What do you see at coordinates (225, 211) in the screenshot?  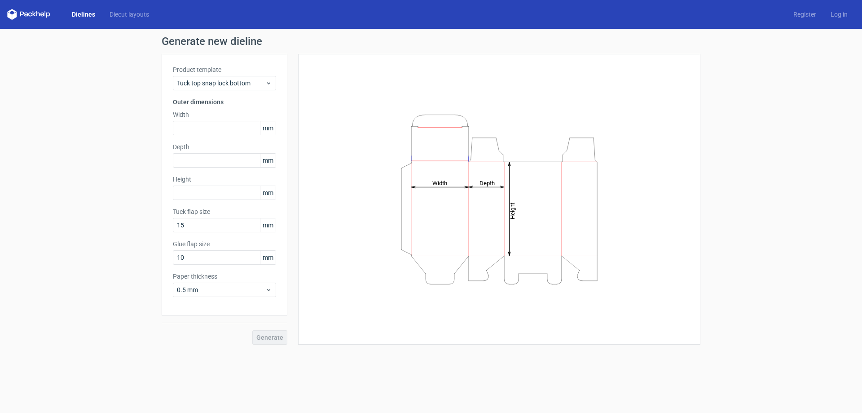 I see `label: Tuck flap size` at bounding box center [225, 211].